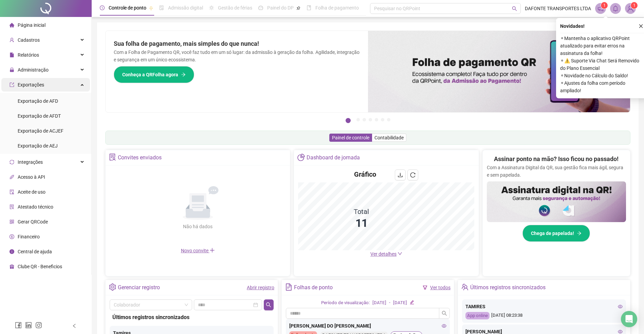 The width and height of the screenshot is (644, 334). Describe the element at coordinates (389, 120) in the screenshot. I see `button: 7` at that location.